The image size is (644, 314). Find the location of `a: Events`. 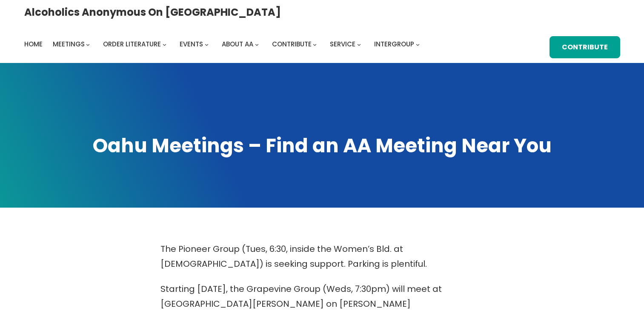

a: Events is located at coordinates (191, 44).